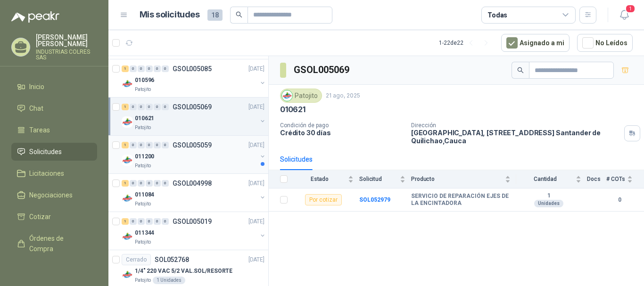 Image resolution: width=644 pixels, height=286 pixels. What do you see at coordinates (605, 43) in the screenshot?
I see `button: No Leídos` at bounding box center [605, 43].